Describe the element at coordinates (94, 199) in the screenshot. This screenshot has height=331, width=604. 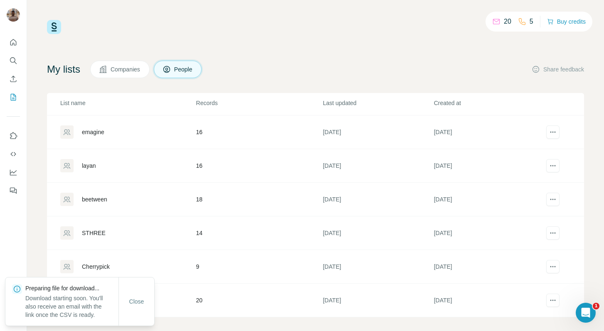
I see `div: beetween` at that location.